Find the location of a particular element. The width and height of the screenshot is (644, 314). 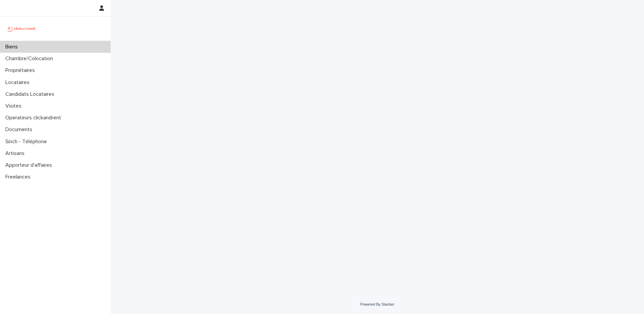

p: Biens is located at coordinates (13, 47).